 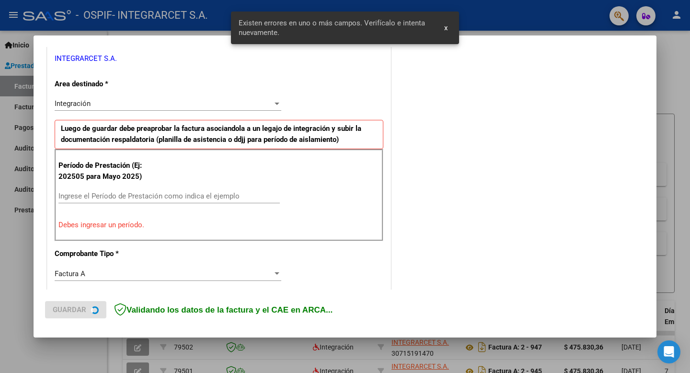 I want to click on div: Open Intercom Messenger, so click(x=669, y=352).